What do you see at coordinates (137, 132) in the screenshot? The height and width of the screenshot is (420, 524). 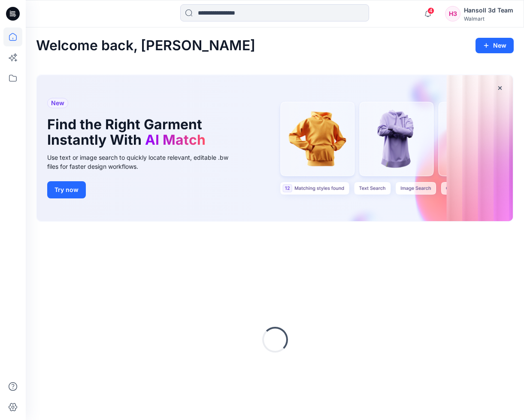 I see `h1: Find the Right Garment Instantly With` at bounding box center [137, 132].